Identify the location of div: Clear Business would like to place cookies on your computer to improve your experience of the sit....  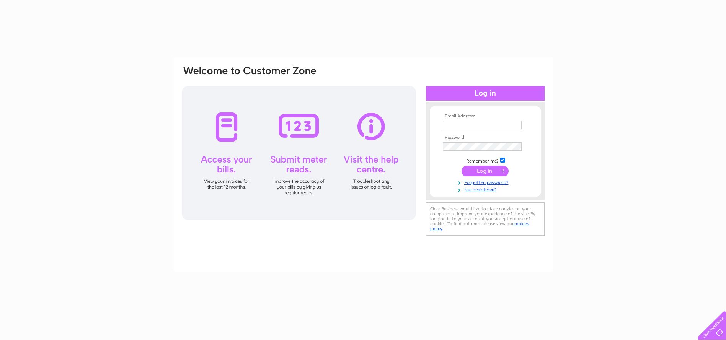
(485, 219).